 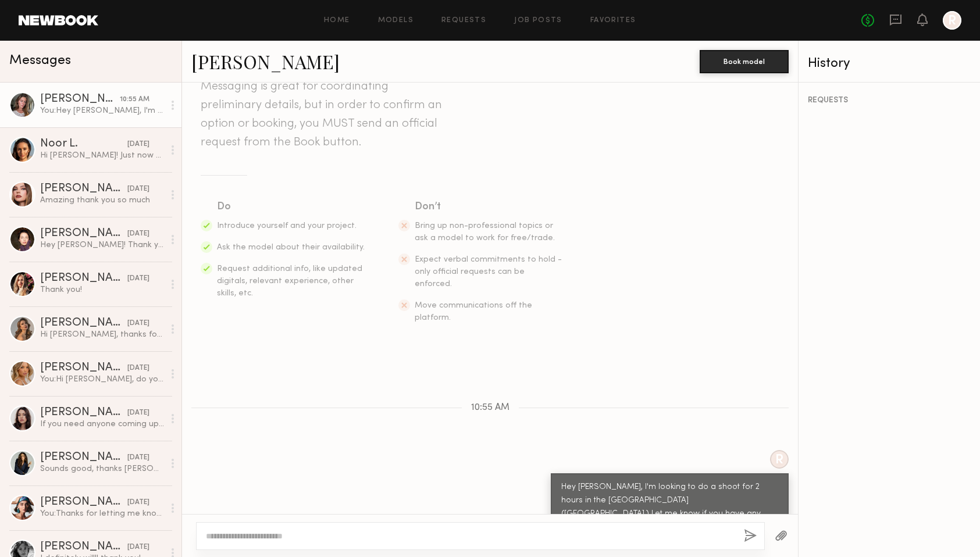 What do you see at coordinates (484, 232) in the screenshot?
I see `span: Bring up non-professional topics or ask a model to work for free/trade.` at bounding box center [484, 232].